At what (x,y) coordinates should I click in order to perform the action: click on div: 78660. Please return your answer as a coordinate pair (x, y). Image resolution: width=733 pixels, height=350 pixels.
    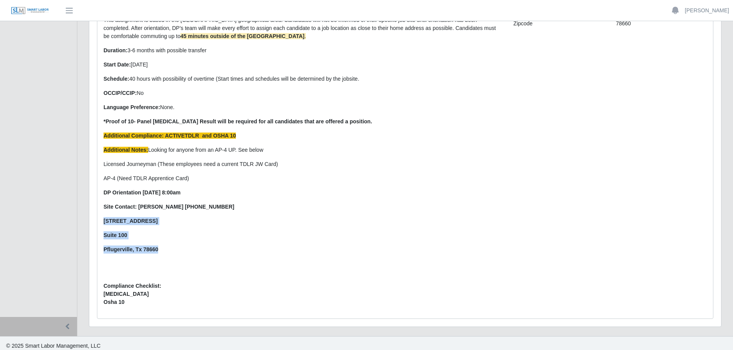
    Looking at the image, I should click on (661, 23).